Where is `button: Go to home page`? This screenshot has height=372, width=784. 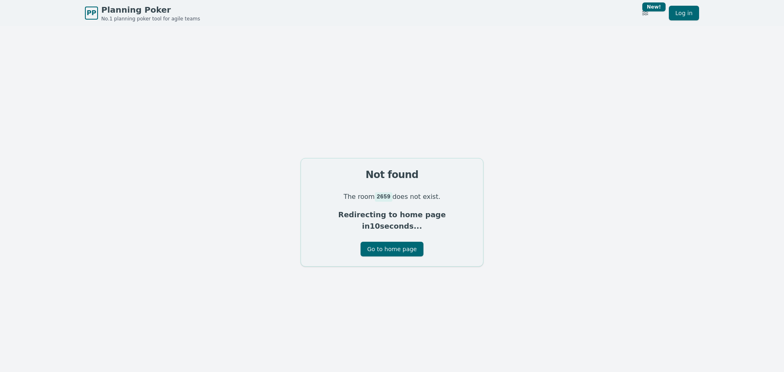
button: Go to home page is located at coordinates (391, 249).